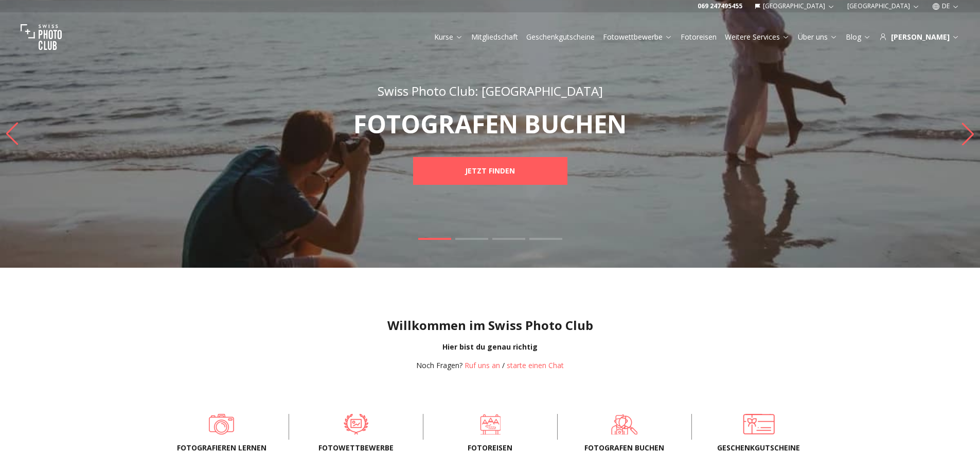  I want to click on p: FOTOGRAFEN BUCHEN, so click(490, 124).